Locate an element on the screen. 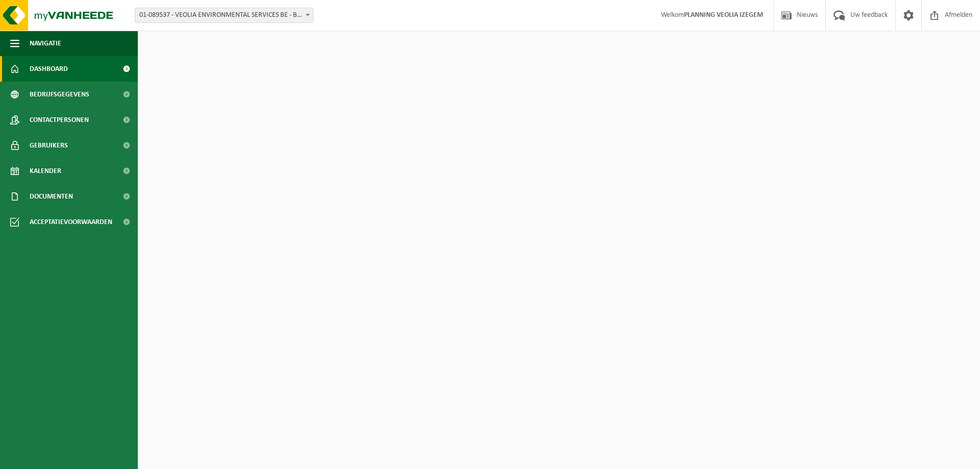  span: Bedrijfsgegevens is located at coordinates (59, 95).